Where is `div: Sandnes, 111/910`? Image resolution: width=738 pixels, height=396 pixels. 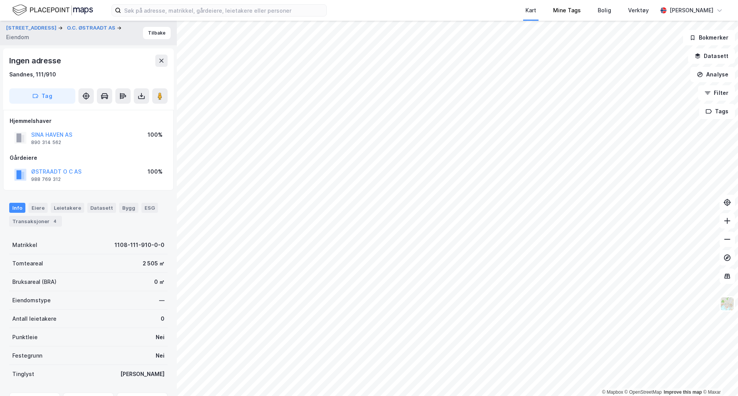 div: Sandnes, 111/910 is located at coordinates (33, 75).